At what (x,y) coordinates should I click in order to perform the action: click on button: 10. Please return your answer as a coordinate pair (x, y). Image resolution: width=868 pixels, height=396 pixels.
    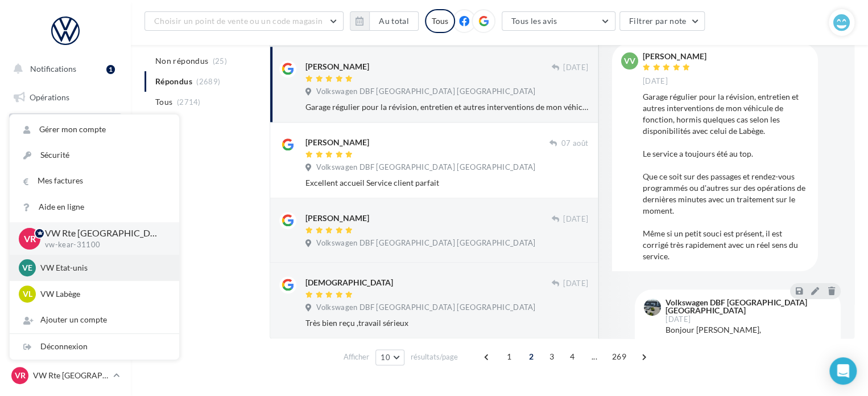
    Looking at the image, I should click on (390, 357).